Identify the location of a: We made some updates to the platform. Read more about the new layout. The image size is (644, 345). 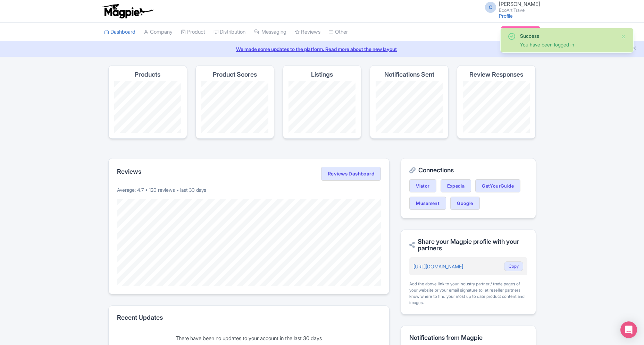
(322, 49).